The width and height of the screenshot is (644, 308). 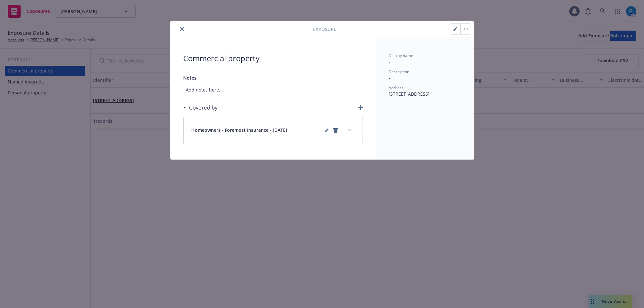 I want to click on span: Display name, so click(x=401, y=56).